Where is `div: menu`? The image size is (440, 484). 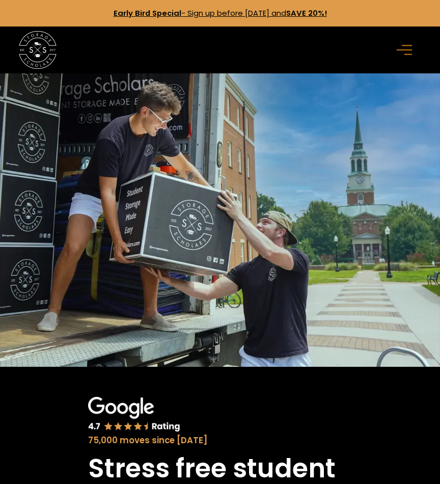
div: menu is located at coordinates (406, 49).